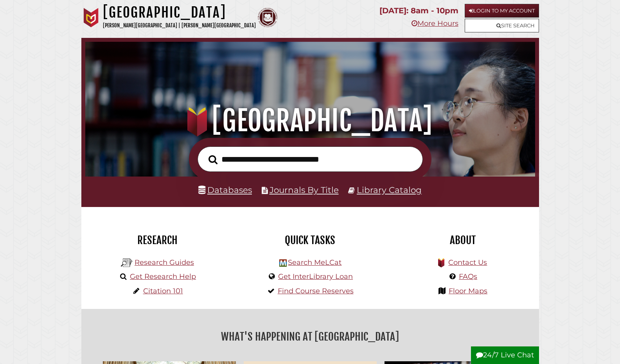  I want to click on a: More Hours, so click(435, 23).